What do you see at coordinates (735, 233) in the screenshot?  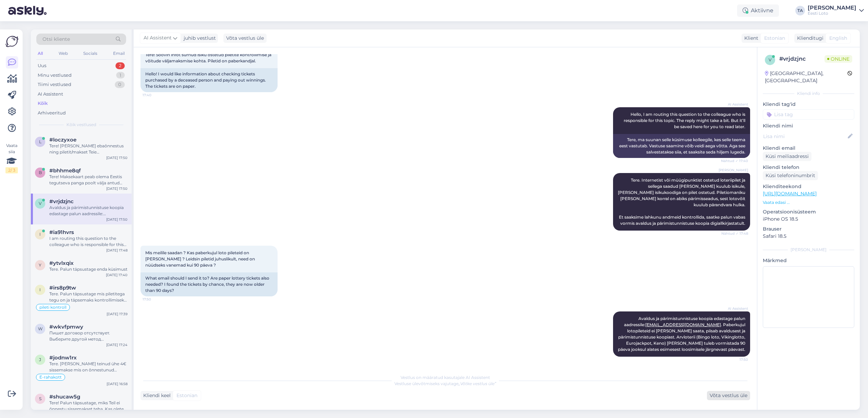 I see `span: Nähtud ✓ 17:48` at bounding box center [735, 233].